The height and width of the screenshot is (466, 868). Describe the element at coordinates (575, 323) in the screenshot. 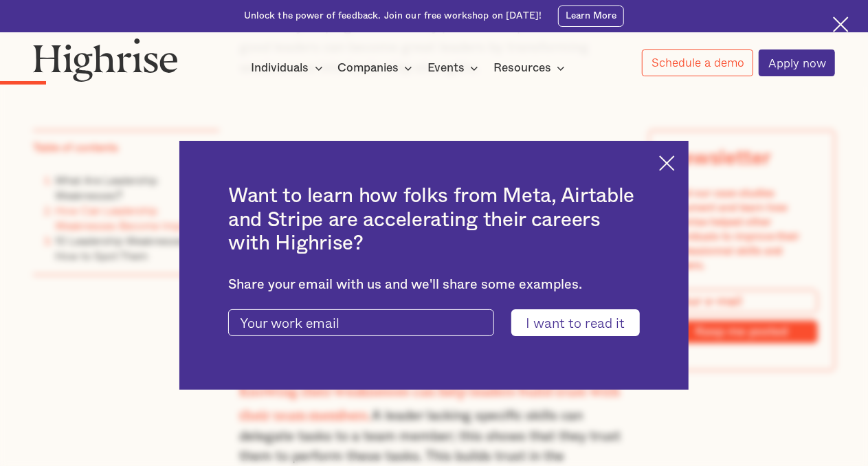

I see `input: I want to read it` at that location.